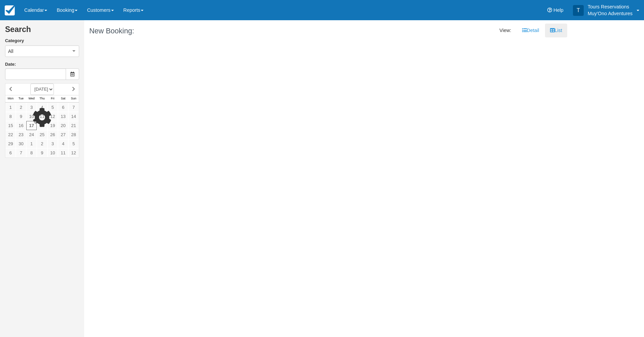 Image resolution: width=644 pixels, height=337 pixels. Describe the element at coordinates (610, 13) in the screenshot. I see `p: Muy'Ono Adventures` at that location.